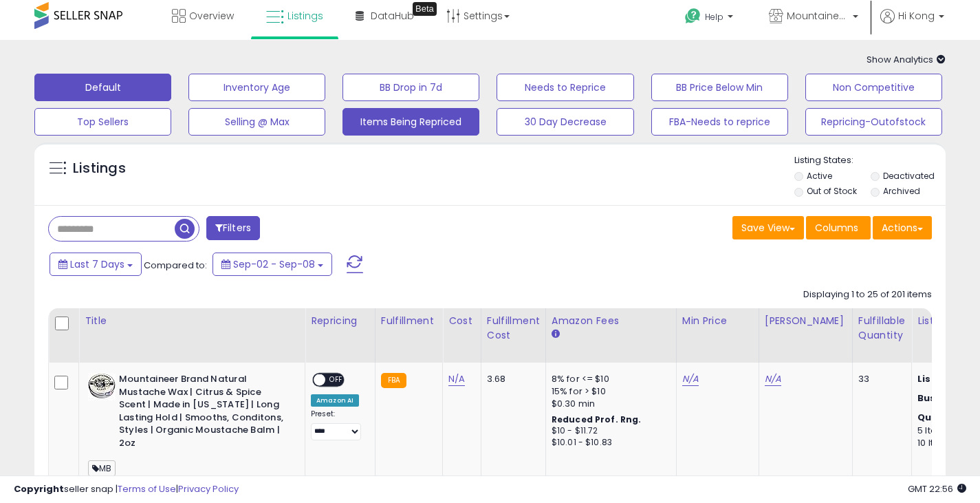 The image size is (980, 503). I want to click on button: Selling @ Max, so click(257, 122).